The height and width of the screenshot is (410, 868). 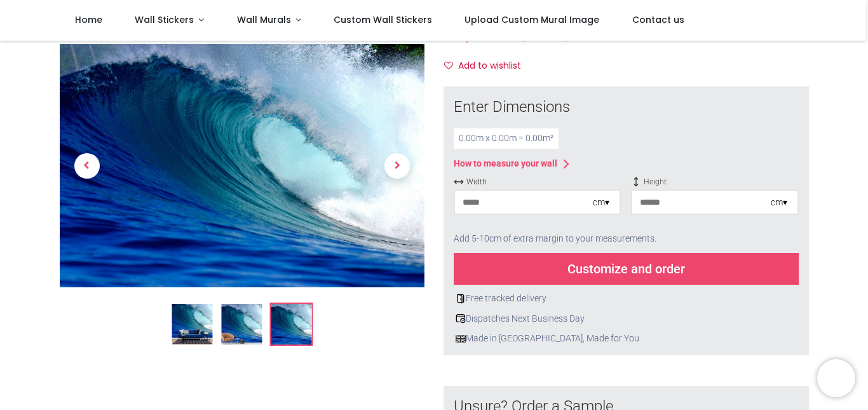 What do you see at coordinates (537, 181) in the screenshot?
I see `span: Width` at bounding box center [537, 181].